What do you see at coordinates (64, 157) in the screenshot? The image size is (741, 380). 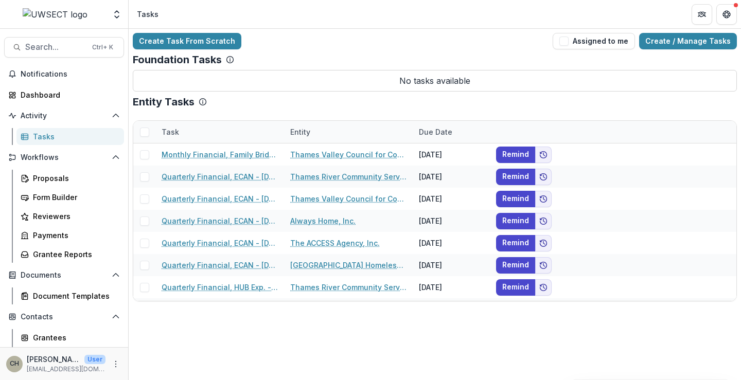 I see `button: Open Workflows` at bounding box center [64, 157].